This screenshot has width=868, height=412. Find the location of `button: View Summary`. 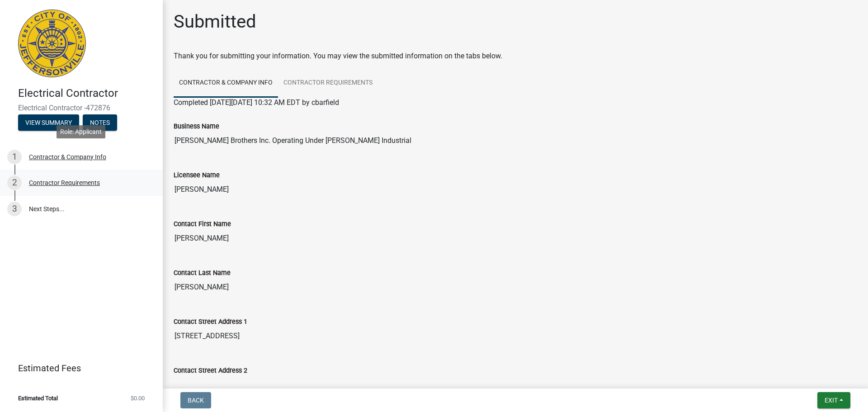

button: View Summary is located at coordinates (48, 123).